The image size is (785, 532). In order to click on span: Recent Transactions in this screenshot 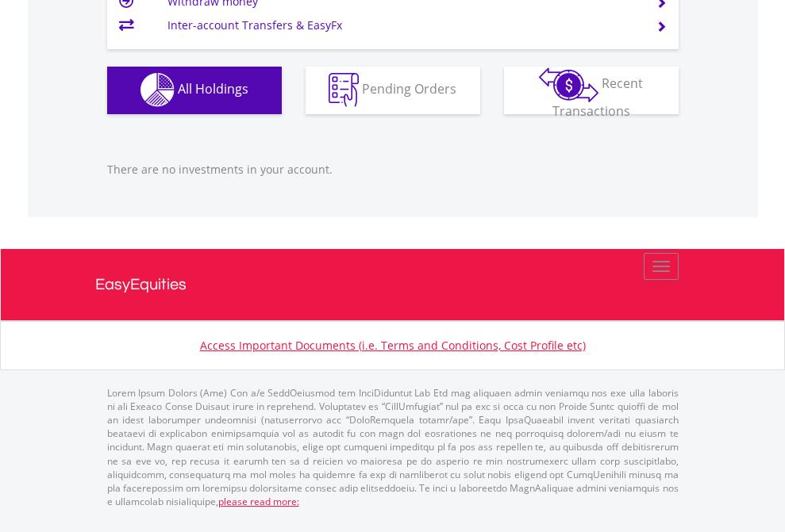, I will do `click(598, 97)`.